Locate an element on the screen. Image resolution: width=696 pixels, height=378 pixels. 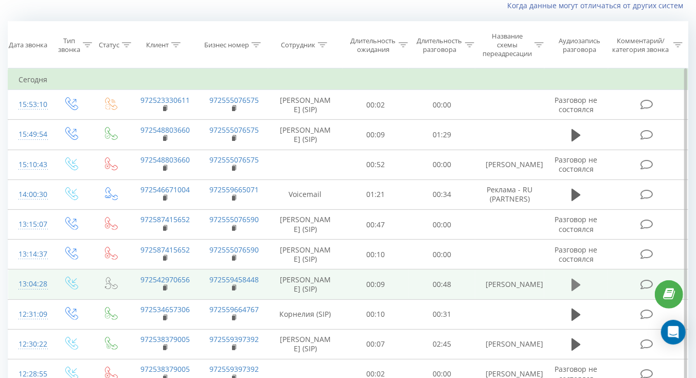
div: Аудиозапись разговора is located at coordinates (580, 45).